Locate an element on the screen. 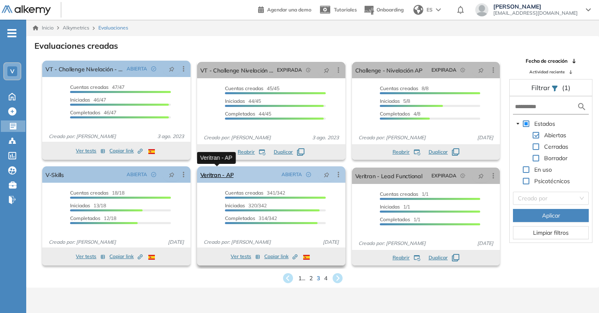 This screenshot has height=313, width=599. button: Duplicar is located at coordinates (443, 258).